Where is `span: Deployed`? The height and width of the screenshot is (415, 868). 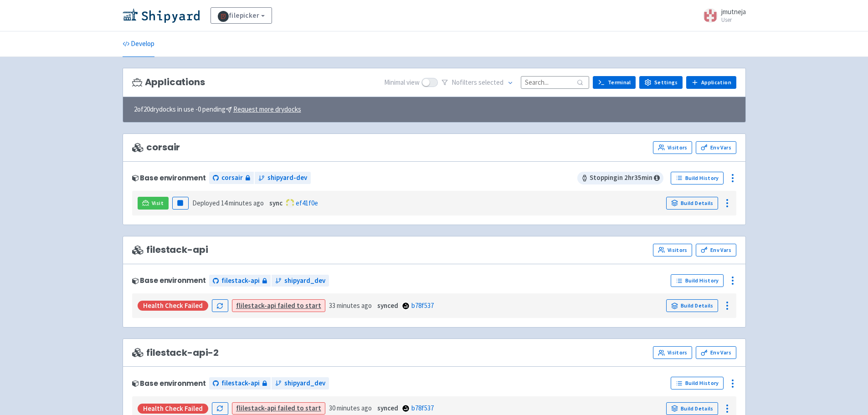
span: Deployed is located at coordinates (227, 203).